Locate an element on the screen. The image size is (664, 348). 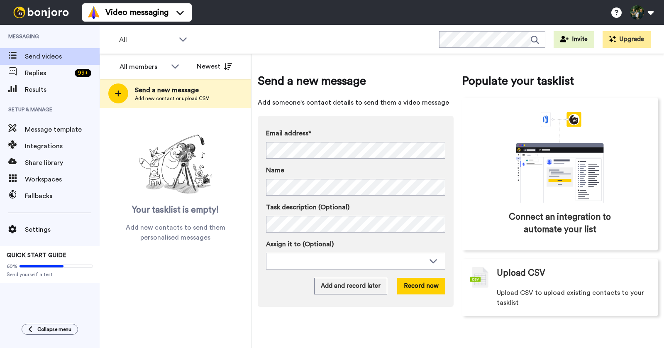
span: Upload CSV is located at coordinates (521, 273).